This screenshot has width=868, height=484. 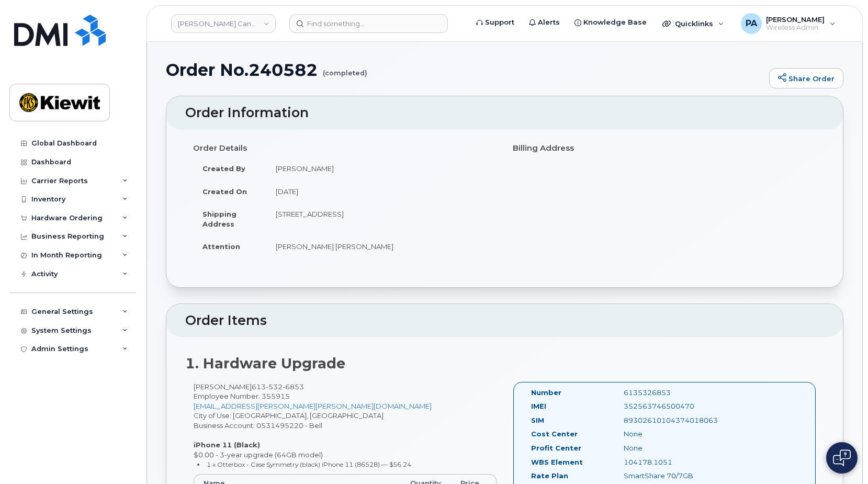 What do you see at coordinates (842, 458) in the screenshot?
I see `img: Open chat` at bounding box center [842, 458].